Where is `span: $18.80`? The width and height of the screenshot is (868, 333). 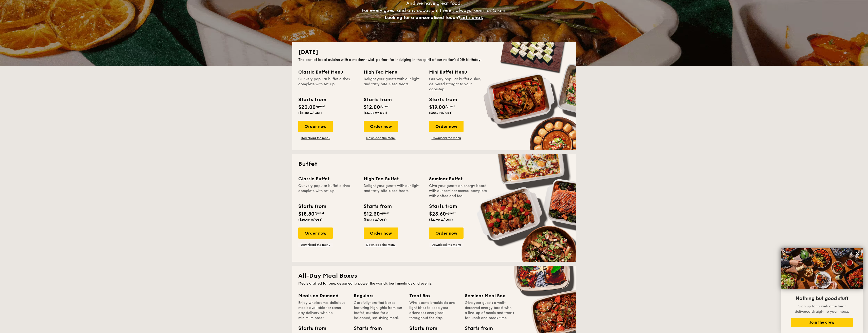 span: $18.80 is located at coordinates (306, 214).